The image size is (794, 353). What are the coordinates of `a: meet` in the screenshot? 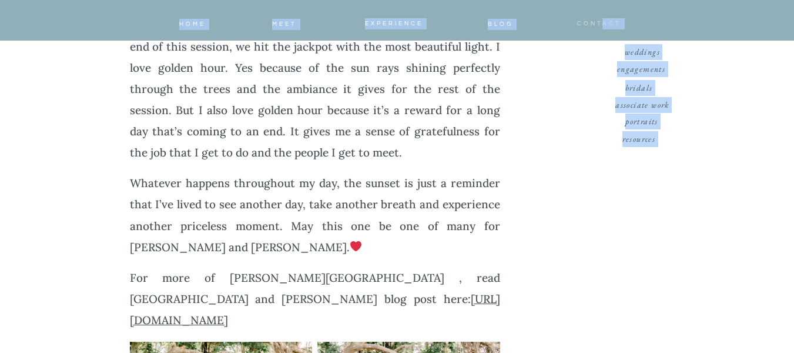 It's located at (285, 22).